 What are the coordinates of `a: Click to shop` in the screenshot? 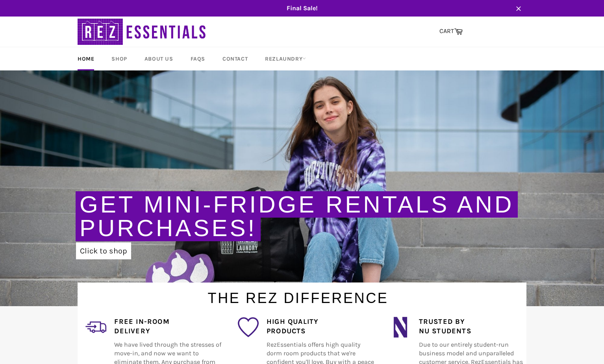 It's located at (103, 251).